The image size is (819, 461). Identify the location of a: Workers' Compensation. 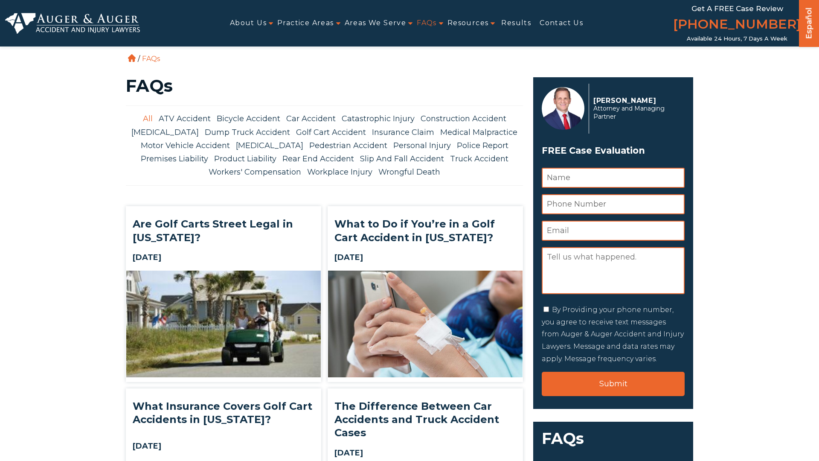
(255, 172).